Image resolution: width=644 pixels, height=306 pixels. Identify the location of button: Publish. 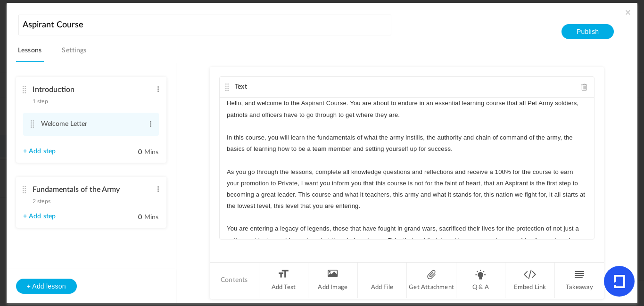
(587, 31).